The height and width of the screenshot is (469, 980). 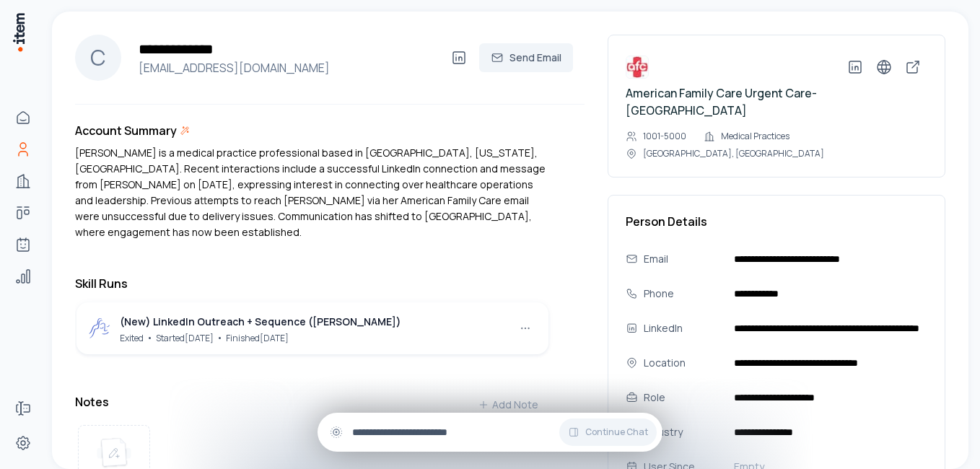 What do you see at coordinates (23, 150) in the screenshot?
I see `a: People` at bounding box center [23, 150].